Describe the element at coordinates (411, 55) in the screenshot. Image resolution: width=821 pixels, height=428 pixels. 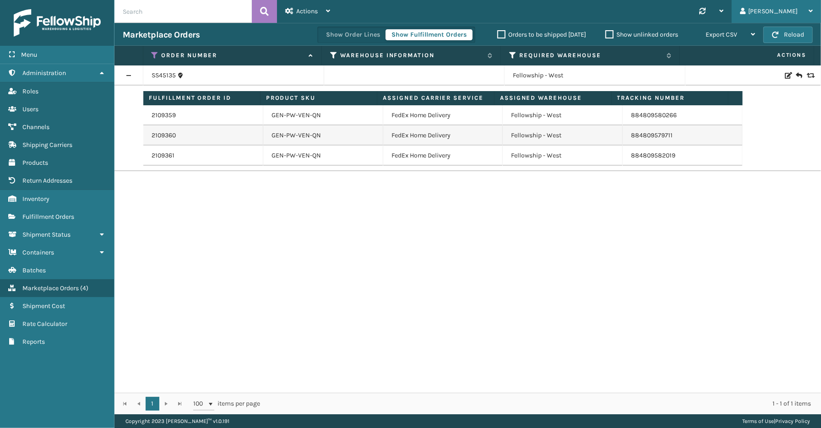
I see `label: Warehouse Information` at that location.